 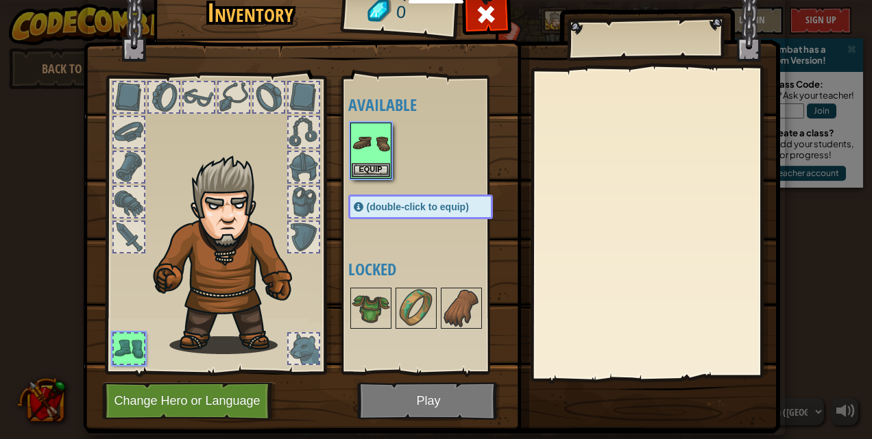 What do you see at coordinates (434, 269) in the screenshot?
I see `h4: Locked` at bounding box center [434, 269].